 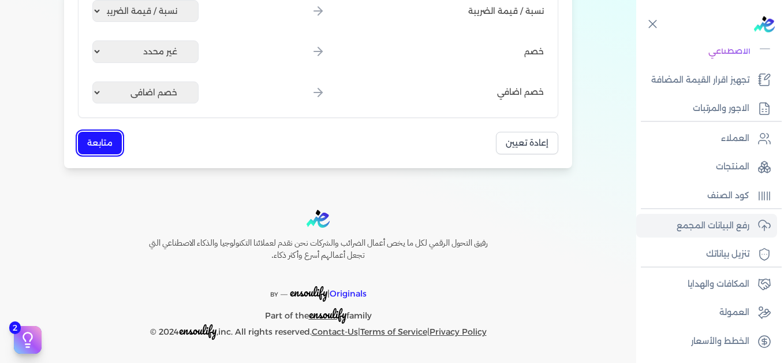 What do you see at coordinates (707, 226) in the screenshot?
I see `a: رفع البيانات المجمع` at bounding box center [707, 226].